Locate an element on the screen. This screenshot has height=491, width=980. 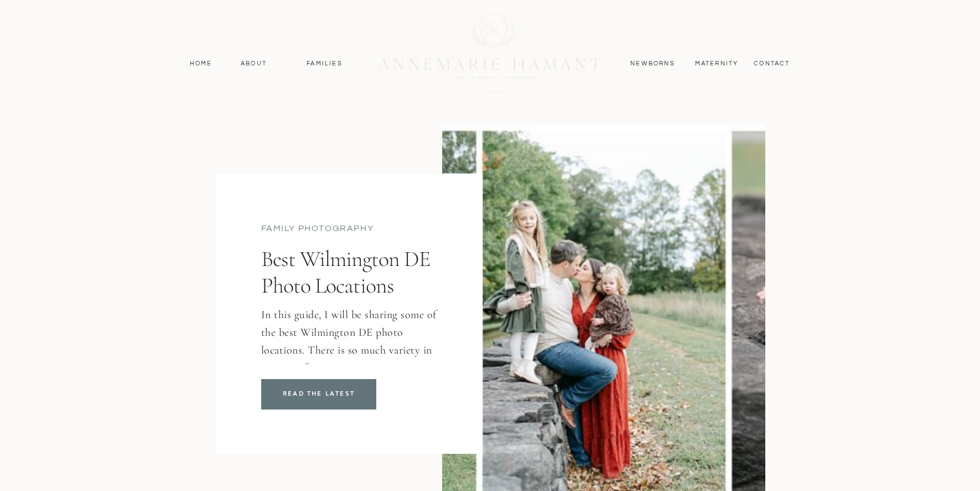
nav: Newborns is located at coordinates (653, 64).